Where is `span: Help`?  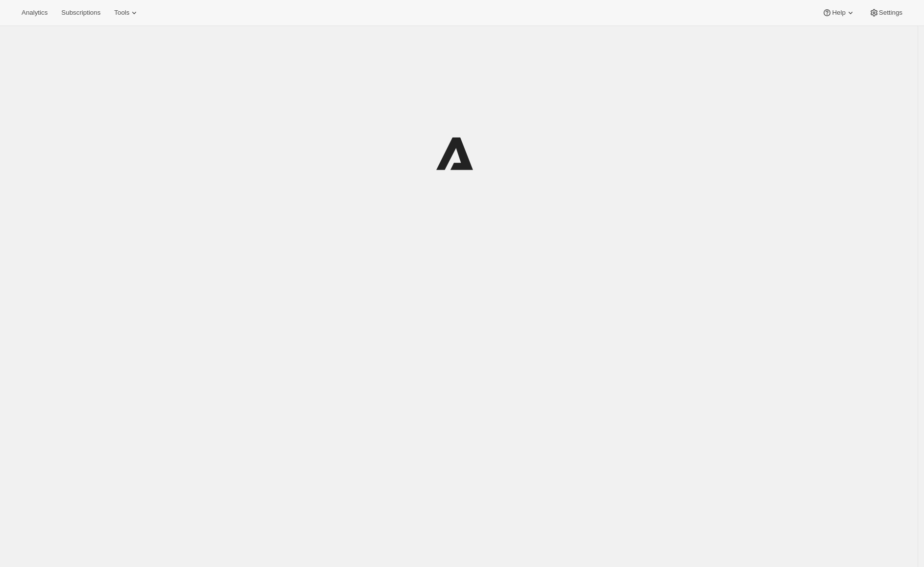
span: Help is located at coordinates (838, 12).